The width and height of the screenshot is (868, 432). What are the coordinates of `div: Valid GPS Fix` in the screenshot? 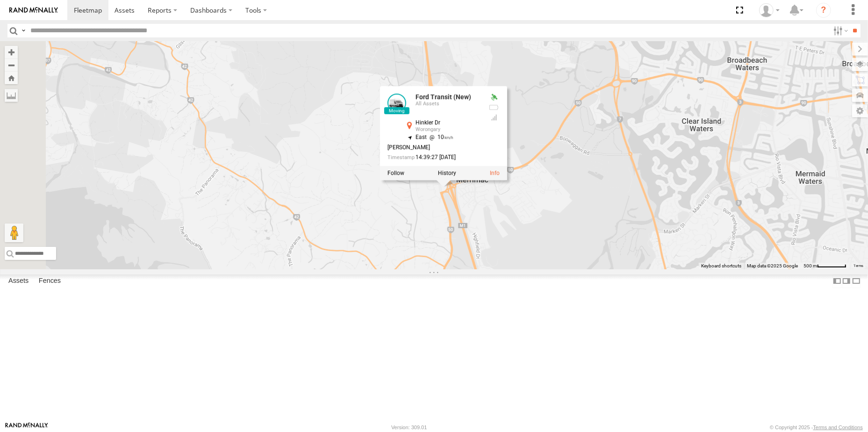 It's located at (493, 97).